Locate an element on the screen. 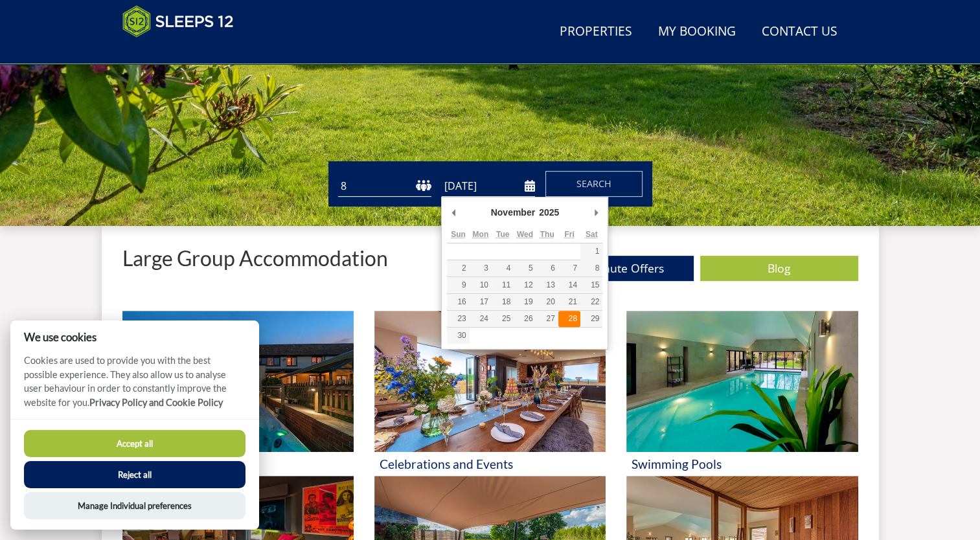  input: Arrival Date is located at coordinates (488, 186).